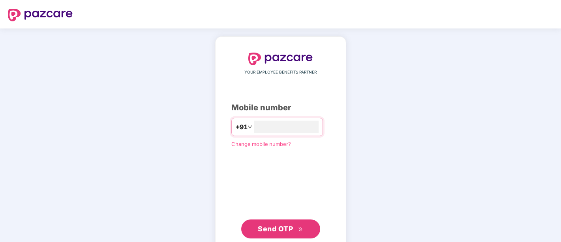  I want to click on a: Change mobile number?, so click(261, 144).